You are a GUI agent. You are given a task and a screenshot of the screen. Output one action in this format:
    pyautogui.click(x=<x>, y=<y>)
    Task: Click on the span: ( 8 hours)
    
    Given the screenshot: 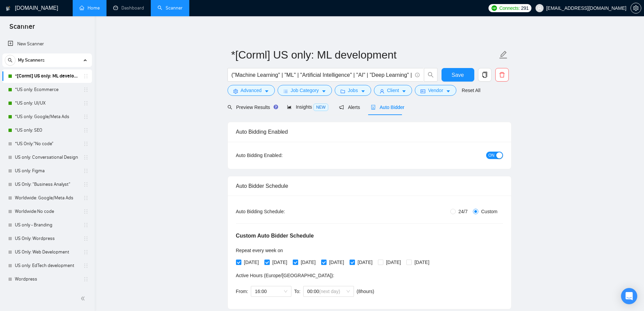 What is the action you would take?
    pyautogui.click(x=366, y=291)
    